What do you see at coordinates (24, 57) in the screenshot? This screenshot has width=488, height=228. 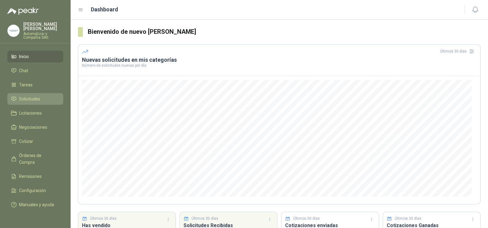 I see `span: Inicio` at bounding box center [24, 57].